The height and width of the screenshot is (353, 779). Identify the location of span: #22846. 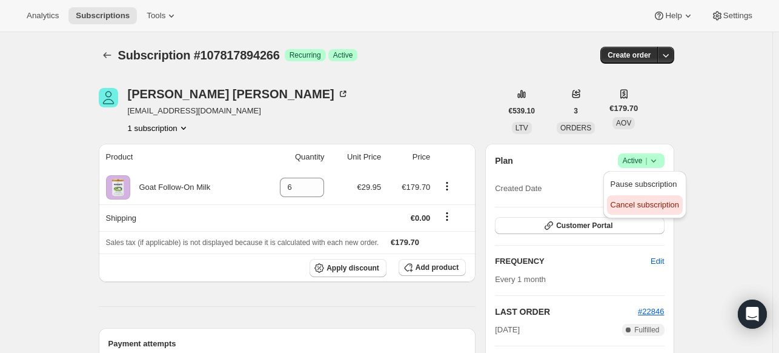
(651, 311).